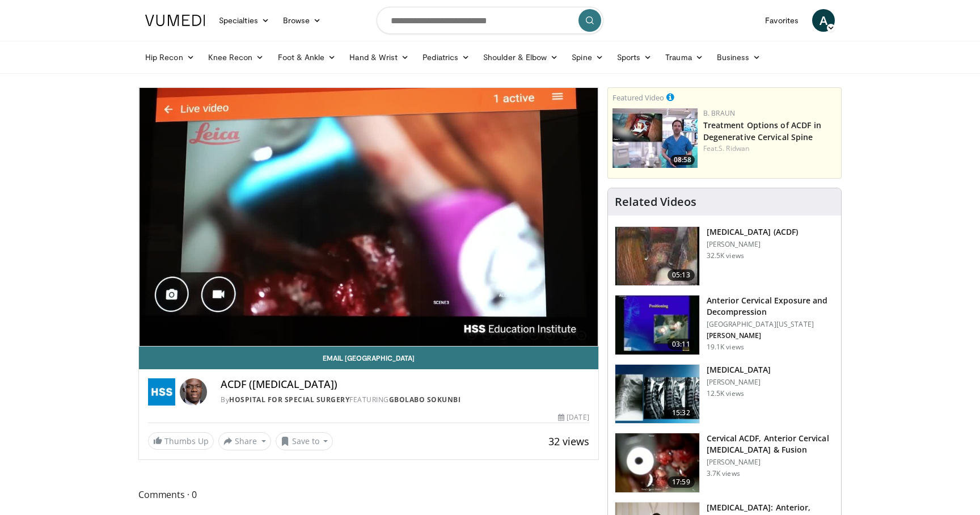  Describe the element at coordinates (770, 306) in the screenshot. I see `h3: Anterior Cervical Exposure and Decompression` at that location.